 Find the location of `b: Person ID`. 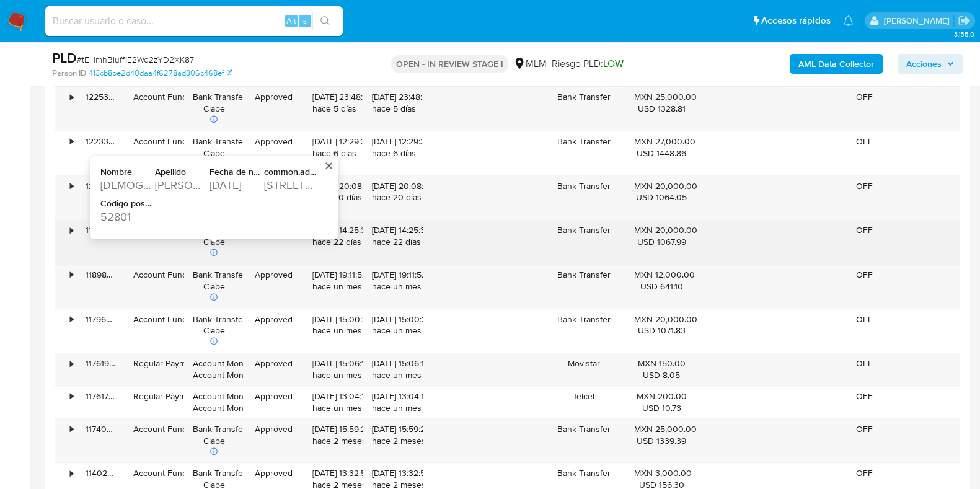

b: Person ID is located at coordinates (69, 73).